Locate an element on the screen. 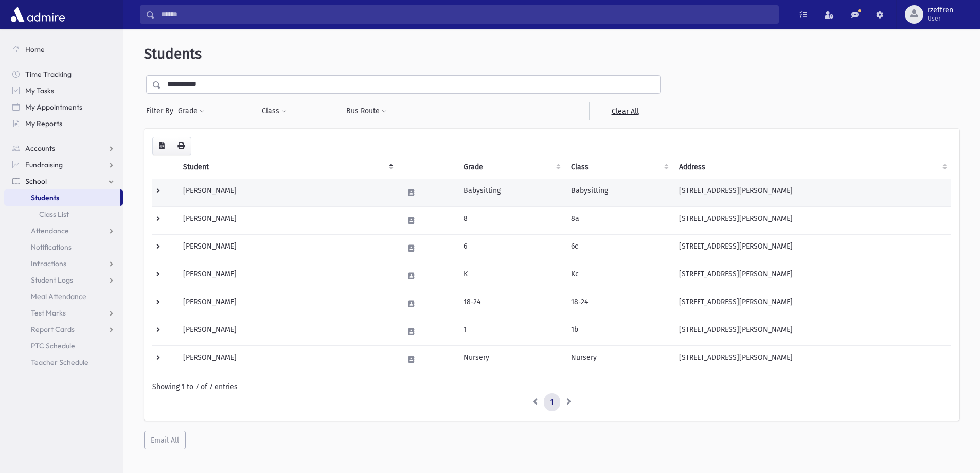 Image resolution: width=980 pixels, height=473 pixels. div: Showing 1 to 7 of 7 entries is located at coordinates (551, 386).